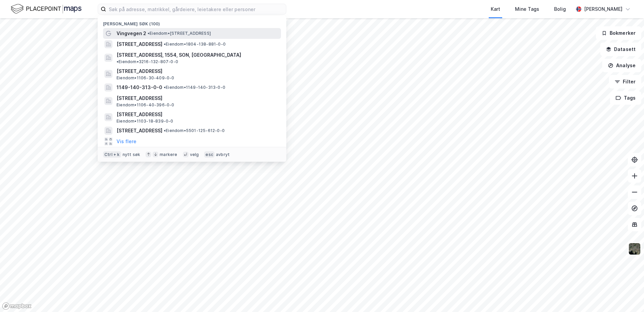 This screenshot has width=644, height=312. What do you see at coordinates (223, 154) in the screenshot?
I see `div: avbryt` at bounding box center [223, 154].